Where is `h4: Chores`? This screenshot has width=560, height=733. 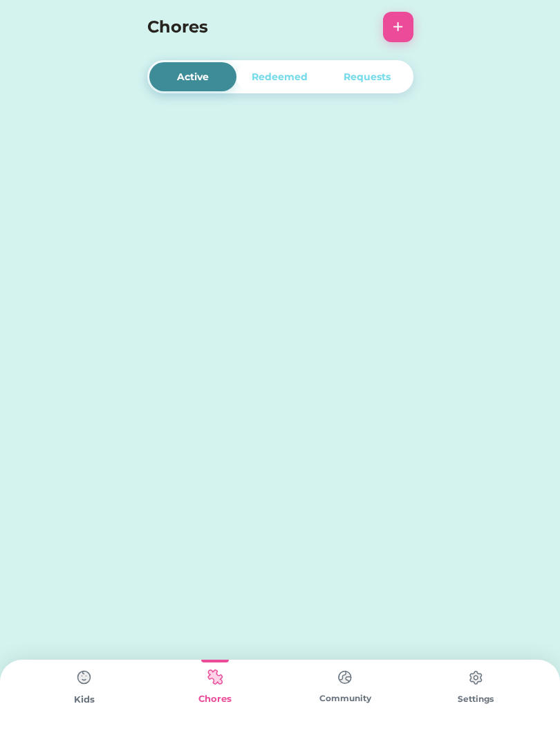 h4: Chores is located at coordinates (261, 27).